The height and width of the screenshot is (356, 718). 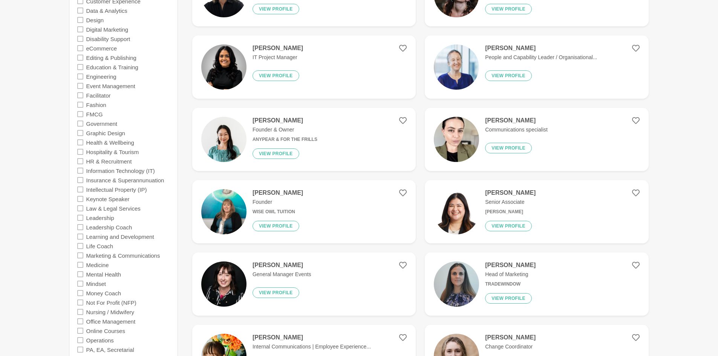 I want to click on label: Leadership Coach, so click(x=109, y=227).